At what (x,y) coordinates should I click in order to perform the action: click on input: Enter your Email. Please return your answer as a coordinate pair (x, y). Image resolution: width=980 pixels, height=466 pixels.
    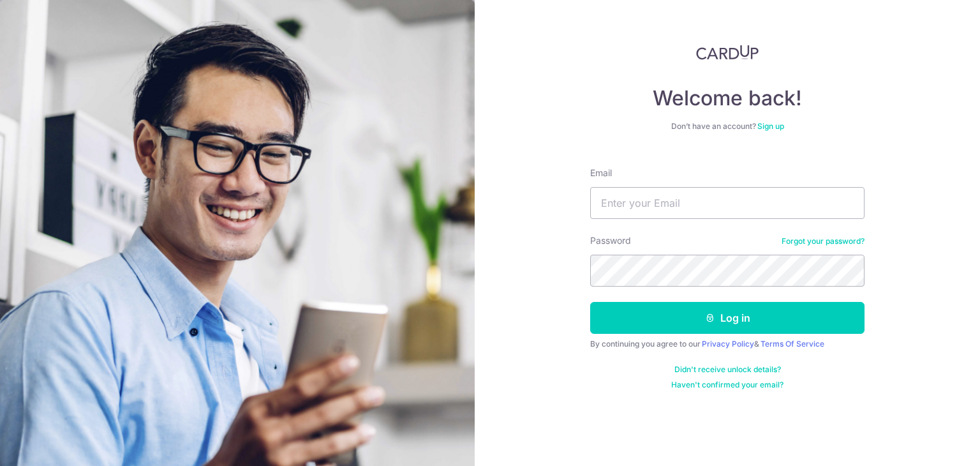
    Looking at the image, I should click on (728, 203).